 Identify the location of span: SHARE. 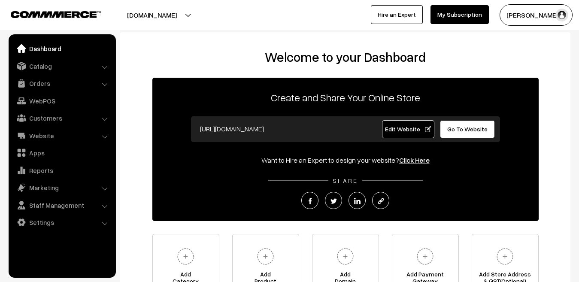
(345, 180).